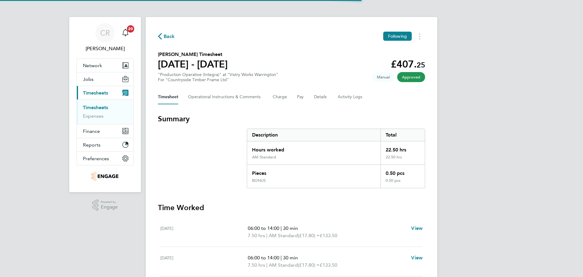 The height and width of the screenshot is (277, 583). I want to click on div: "Production Operative (Integra)" at "Vistry Works Warrington", so click(218, 77).